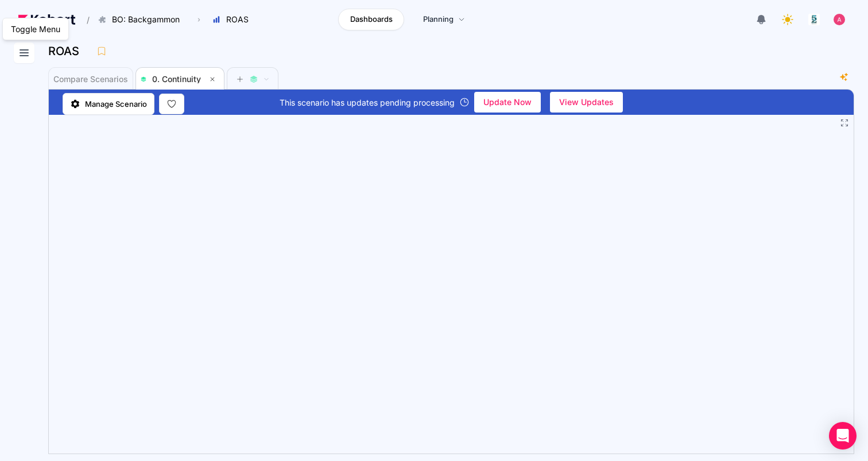  What do you see at coordinates (843, 435) in the screenshot?
I see `div: Open Intercom Messenger` at bounding box center [843, 435].